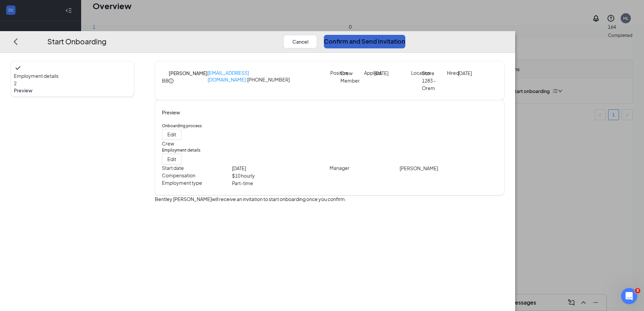 Image resolution: width=644 pixels, height=311 pixels. Describe the element at coordinates (165, 80) in the screenshot. I see `div: BB` at that location.